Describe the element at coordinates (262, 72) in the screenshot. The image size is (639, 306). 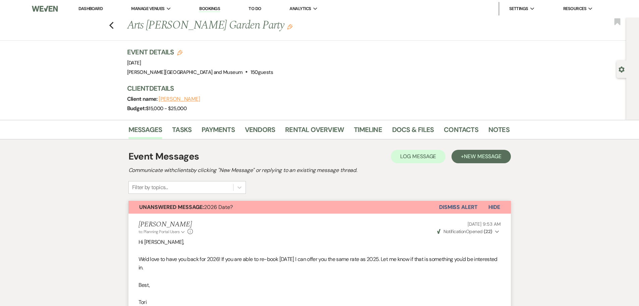
I see `span: 150 guests` at that location.